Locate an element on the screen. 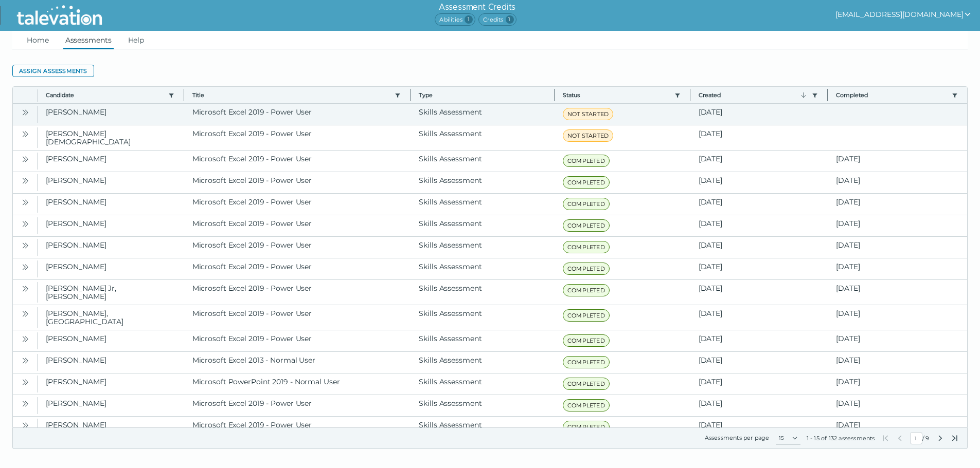  div: 1 - 15 of 132 assessments is located at coordinates (840, 438).